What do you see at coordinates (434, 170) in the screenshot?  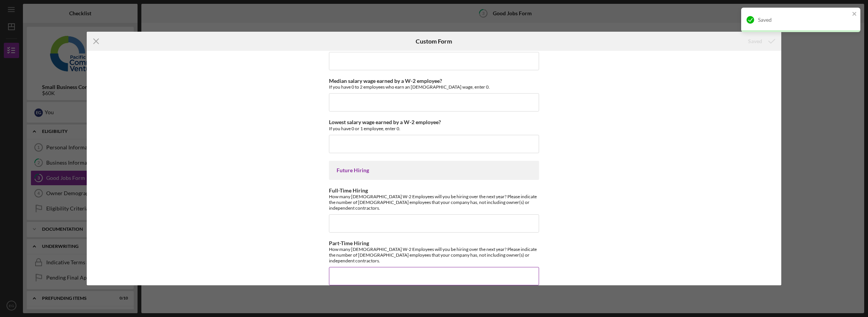 I see `div: Future Hiring` at bounding box center [434, 170].